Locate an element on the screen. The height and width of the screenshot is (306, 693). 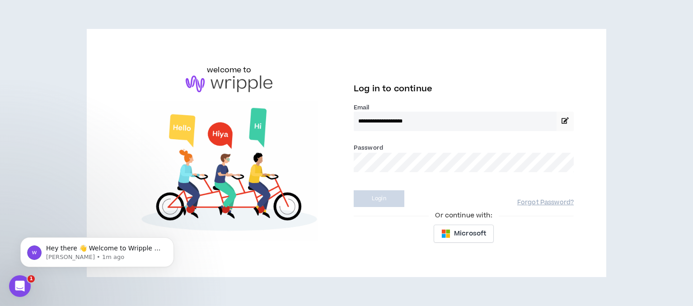
a: Forgot Password? is located at coordinates (545, 202).